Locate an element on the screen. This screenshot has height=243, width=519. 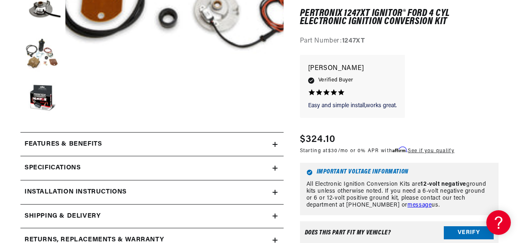
p: Easy and simple install,works great. is located at coordinates (352, 106).